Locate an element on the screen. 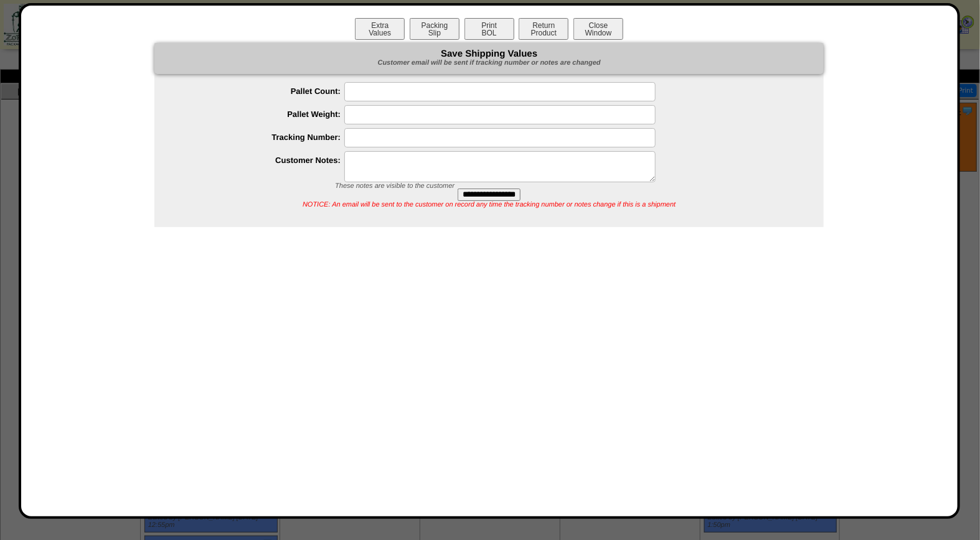  button: ReturnProduct is located at coordinates (543, 29).